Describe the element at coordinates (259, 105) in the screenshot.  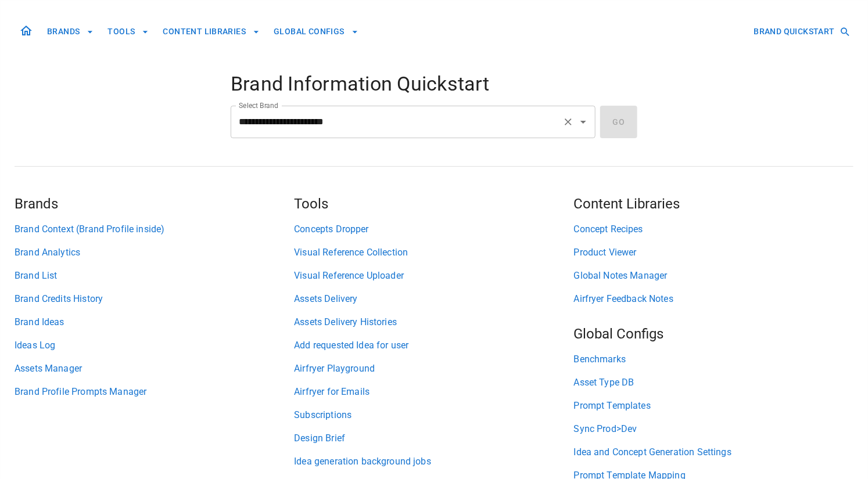
I see `label: Select Brand` at that location.